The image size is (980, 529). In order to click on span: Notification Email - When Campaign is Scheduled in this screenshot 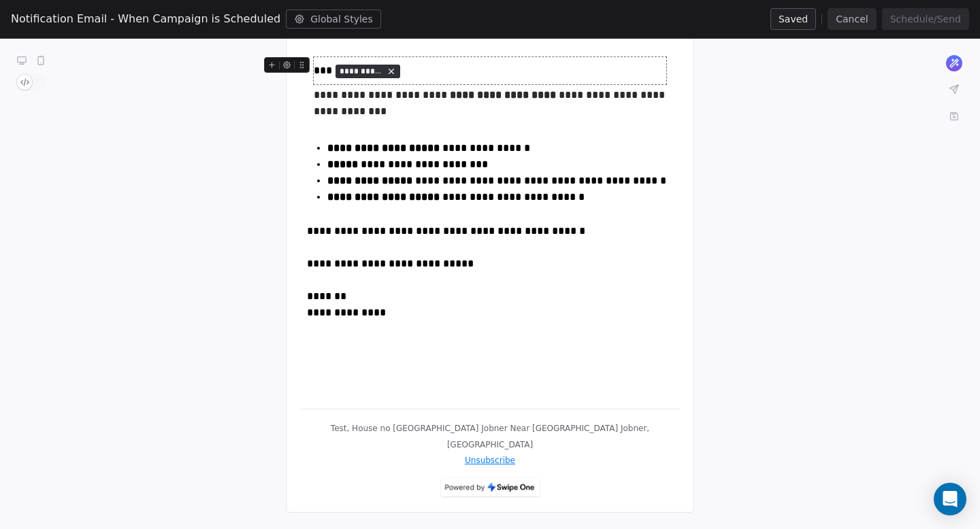, I will do `click(146, 19)`.